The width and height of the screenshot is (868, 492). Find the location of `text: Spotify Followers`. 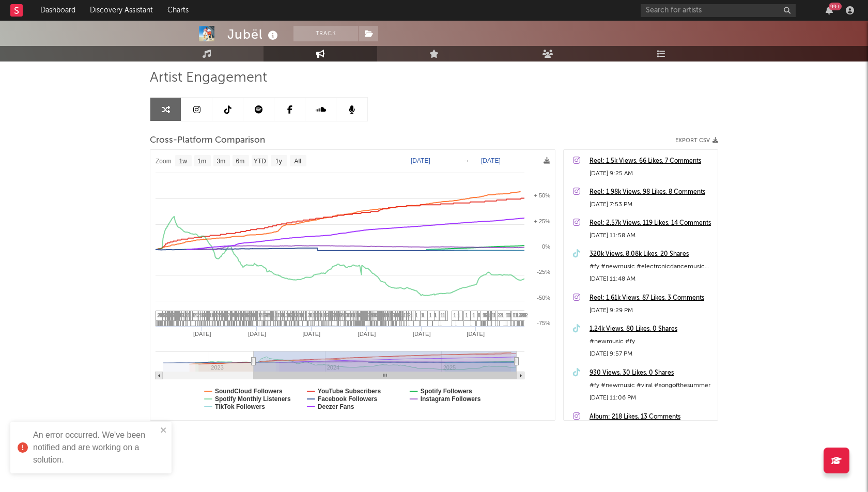

text: Spotify Followers is located at coordinates (446, 391).